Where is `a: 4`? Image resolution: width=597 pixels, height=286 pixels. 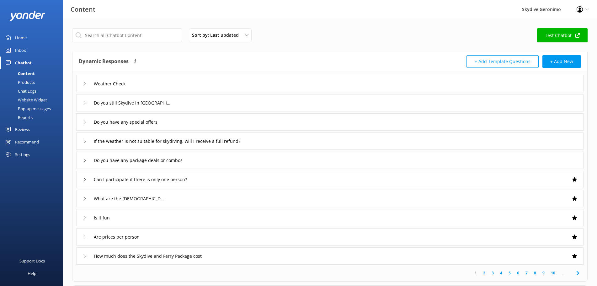
a: 4 is located at coordinates (501, 273).